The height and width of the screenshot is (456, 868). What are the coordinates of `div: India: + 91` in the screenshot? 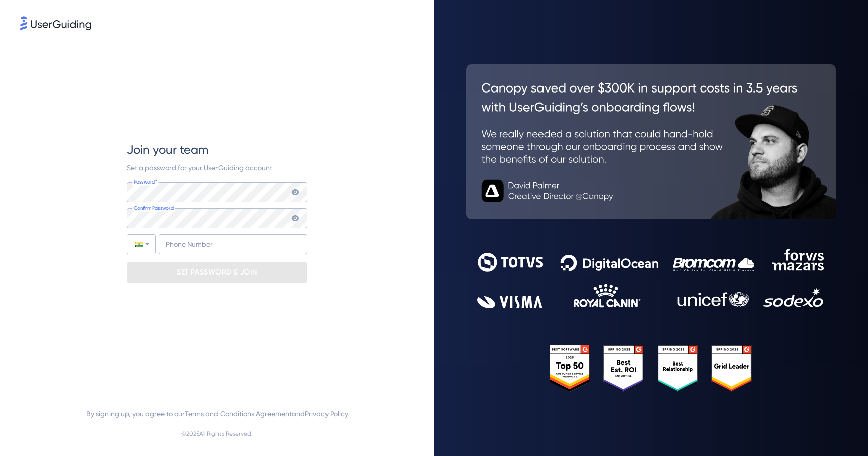 It's located at (141, 244).